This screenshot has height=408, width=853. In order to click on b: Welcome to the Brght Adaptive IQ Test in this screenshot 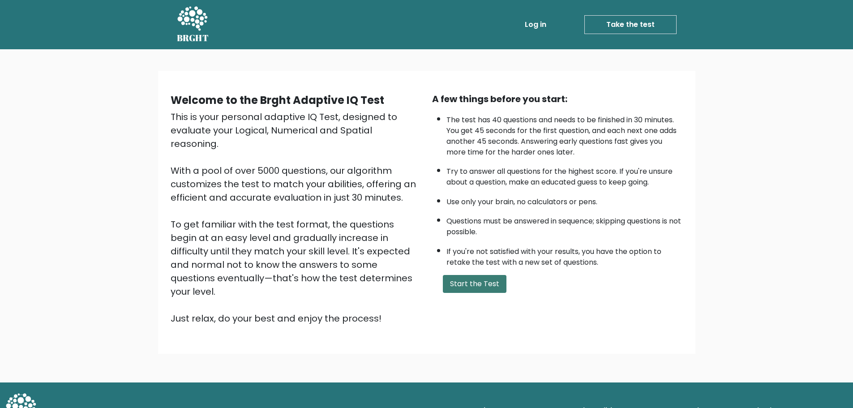, I will do `click(277, 100)`.